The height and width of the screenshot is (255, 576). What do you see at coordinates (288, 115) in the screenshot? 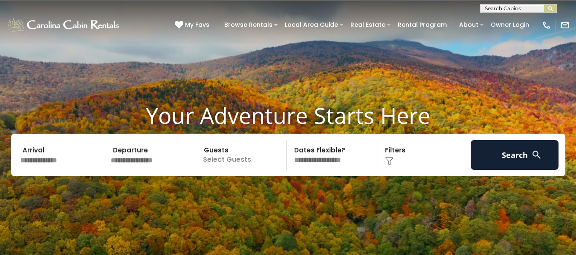
I see `h1: Your Adventure Starts Here` at bounding box center [288, 115].